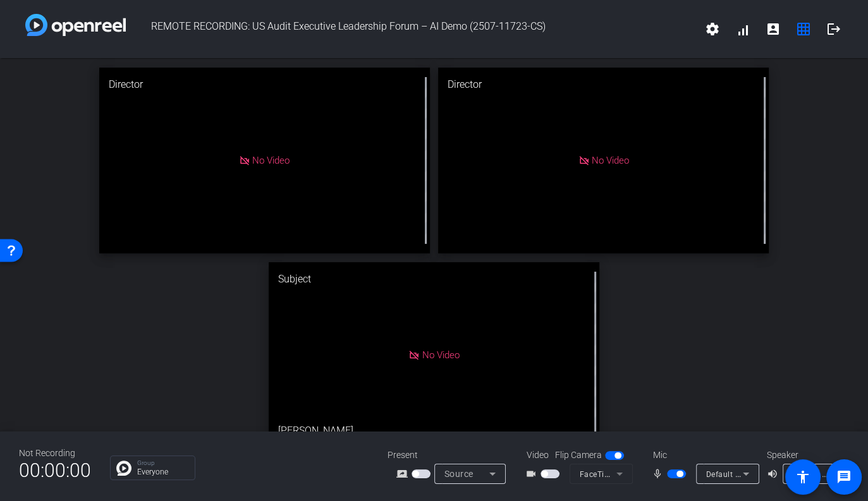 This screenshot has width=868, height=501. What do you see at coordinates (803, 477) in the screenshot?
I see `mat-icon: accessibility` at bounding box center [803, 477].